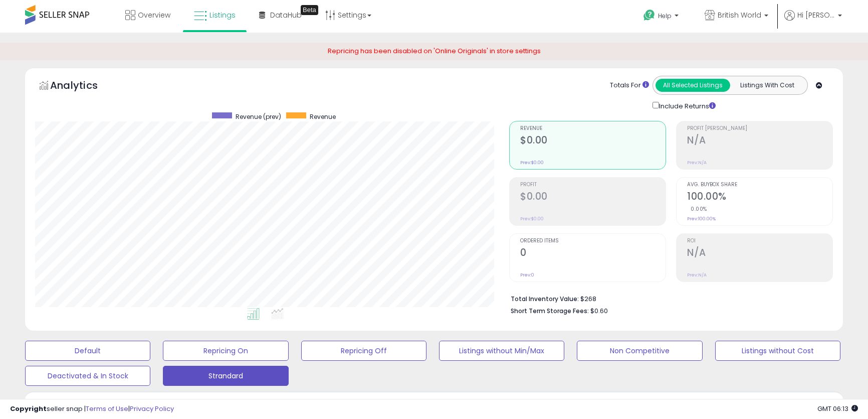 This screenshot has width=868, height=419. I want to click on b: Short Term Storage Fees:, so click(550, 310).